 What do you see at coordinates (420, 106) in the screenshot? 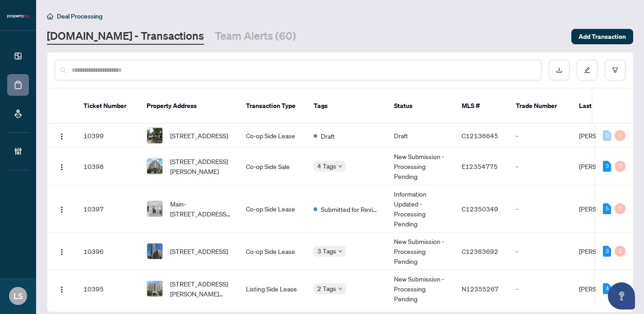
I see `th: Status` at bounding box center [420, 106].